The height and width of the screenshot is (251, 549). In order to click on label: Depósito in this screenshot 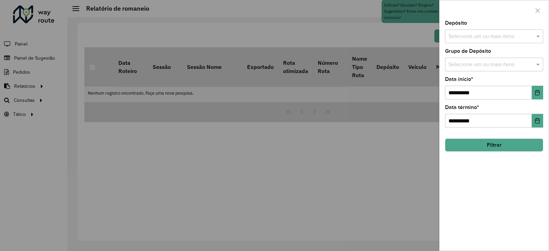, I will do `click(456, 23)`.